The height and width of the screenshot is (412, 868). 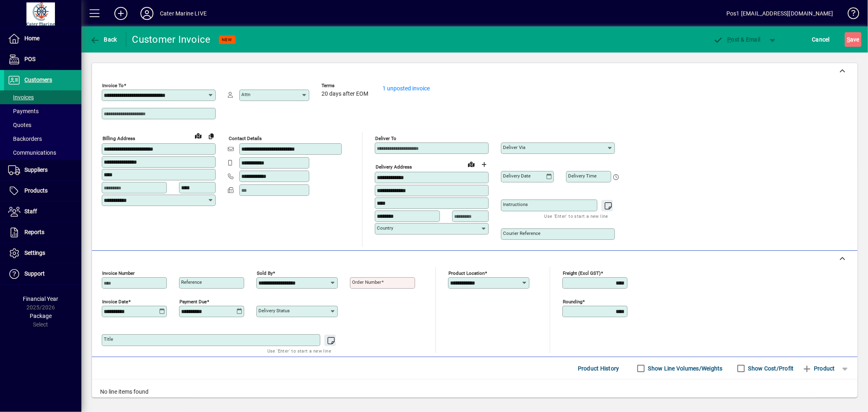 What do you see at coordinates (38, 80) in the screenshot?
I see `span: Customers` at bounding box center [38, 80].